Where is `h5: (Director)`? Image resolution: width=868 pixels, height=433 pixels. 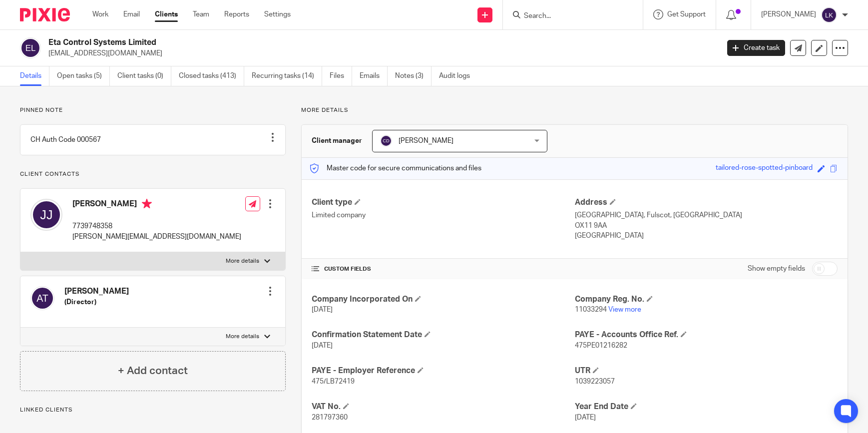 h5: (Director) is located at coordinates (96, 302).